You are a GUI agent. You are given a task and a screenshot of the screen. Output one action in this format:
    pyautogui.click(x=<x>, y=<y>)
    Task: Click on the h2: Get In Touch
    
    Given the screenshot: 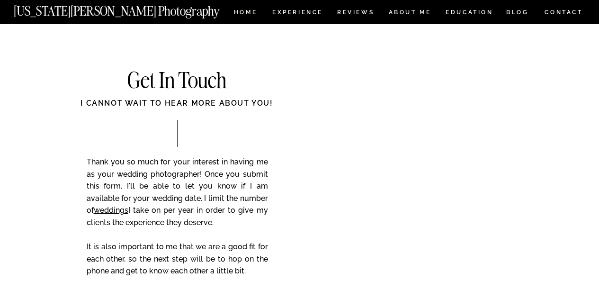 What is the action you would take?
    pyautogui.click(x=177, y=81)
    